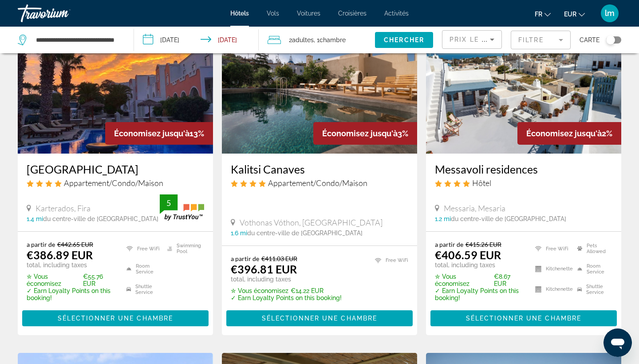  I want to click on span: Carte, so click(590, 40).